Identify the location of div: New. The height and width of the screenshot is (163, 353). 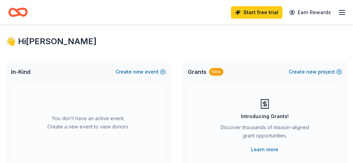
(216, 72).